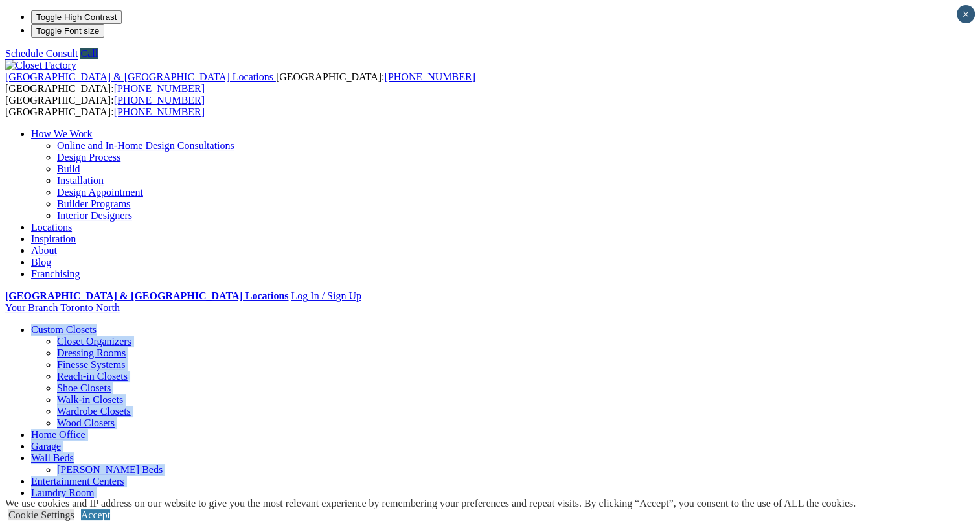  What do you see at coordinates (58, 434) in the screenshot?
I see `a: Home Office` at bounding box center [58, 434].